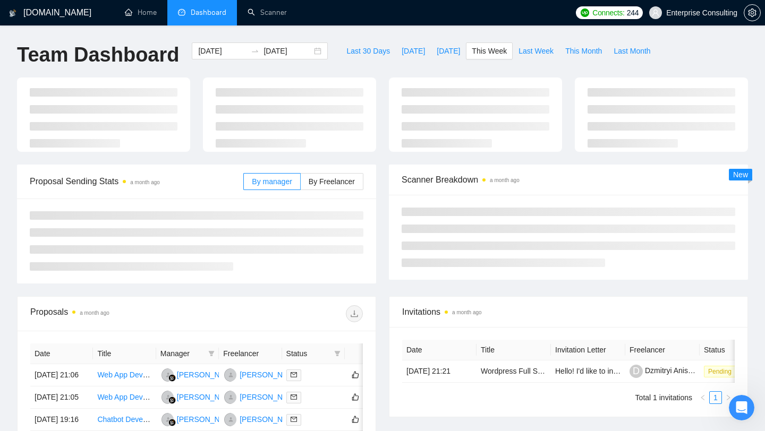  Describe the element at coordinates (271, 182) in the screenshot. I see `span: By manager` at that location.